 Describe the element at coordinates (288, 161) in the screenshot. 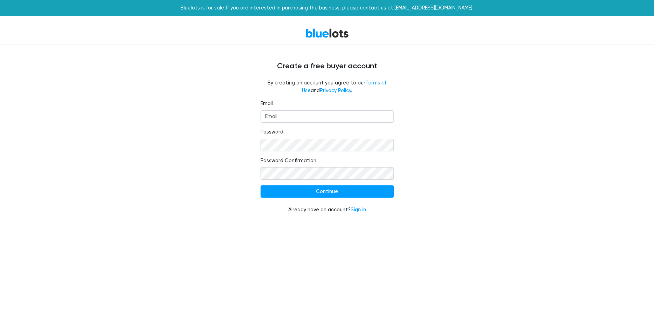

I see `label: Password Confirmation` at that location.